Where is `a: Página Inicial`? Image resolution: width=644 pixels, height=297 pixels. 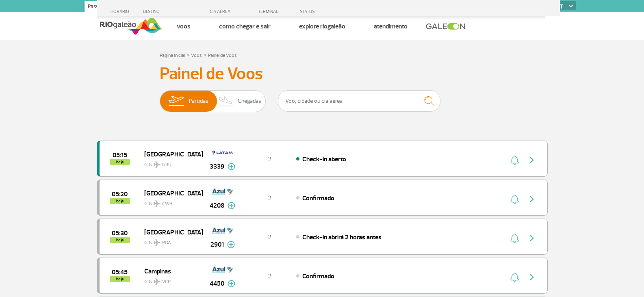
a: Página Inicial is located at coordinates (172, 55).